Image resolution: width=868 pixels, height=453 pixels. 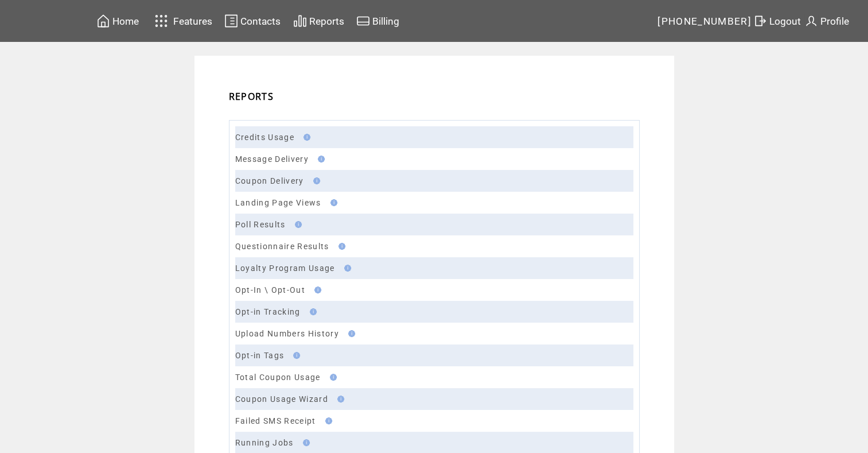 What do you see at coordinates (270, 181) in the screenshot?
I see `a: Coupon Delivery` at bounding box center [270, 181].